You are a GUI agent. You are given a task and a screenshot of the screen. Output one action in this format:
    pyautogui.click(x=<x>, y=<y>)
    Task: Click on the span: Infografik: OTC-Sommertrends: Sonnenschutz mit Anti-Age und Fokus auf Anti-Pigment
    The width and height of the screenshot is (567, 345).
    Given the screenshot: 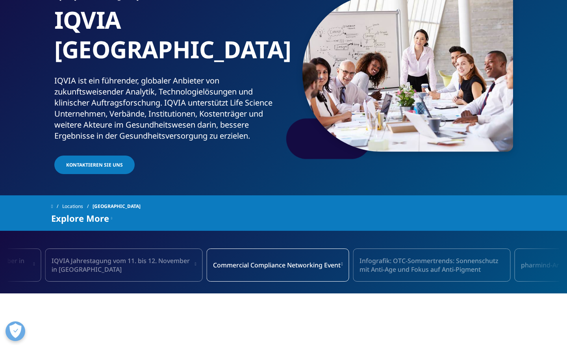 What is the action you would take?
    pyautogui.click(x=432, y=265)
    